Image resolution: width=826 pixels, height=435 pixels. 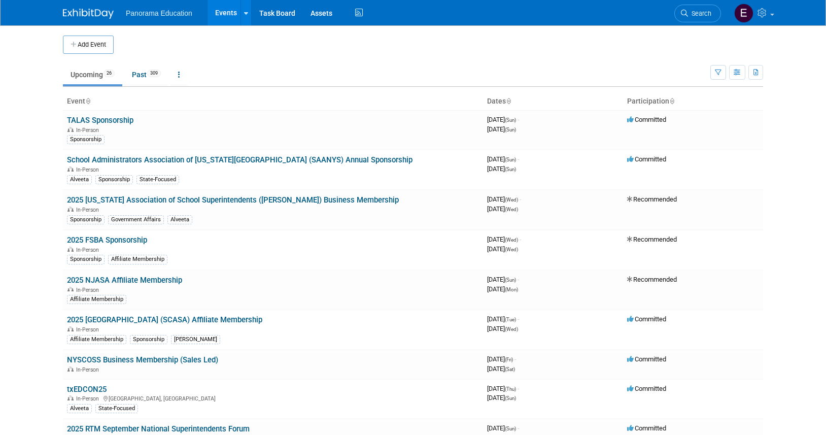 What do you see at coordinates (510, 369) in the screenshot?
I see `span: (Sat)` at bounding box center [510, 369].